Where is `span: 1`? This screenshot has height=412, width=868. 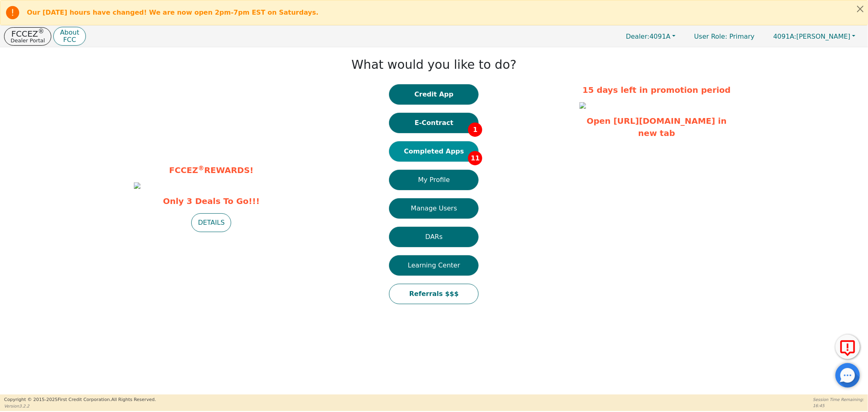 span: 1 is located at coordinates (475, 130).